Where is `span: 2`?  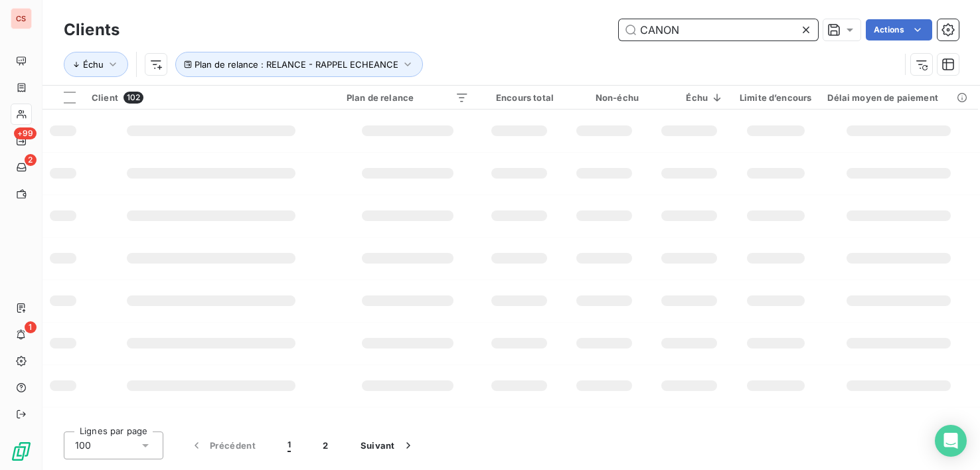 span: 2 is located at coordinates (31, 160).